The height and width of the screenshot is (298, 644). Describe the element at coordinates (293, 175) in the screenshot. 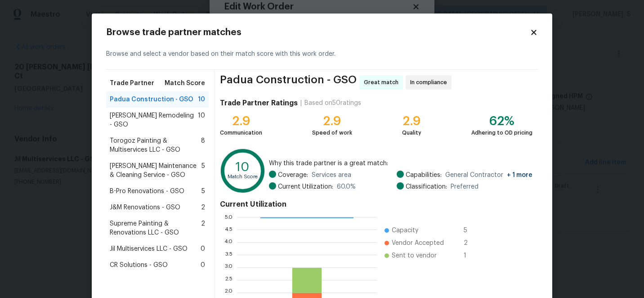

I see `span: Coverage:` at that location.